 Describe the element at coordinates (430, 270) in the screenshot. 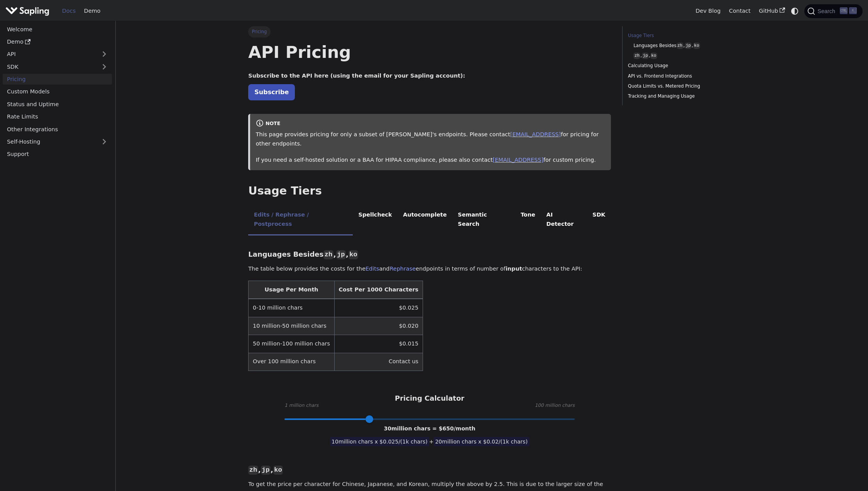

I see `p: The table below provides the costs for the and endpoints in terms of number of characters to the ...` at that location.